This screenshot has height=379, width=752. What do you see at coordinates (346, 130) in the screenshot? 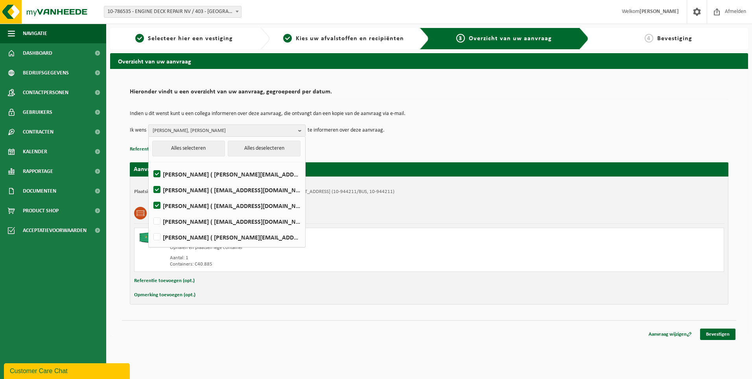
I see `p: te informeren over deze aanvraag.` at bounding box center [346, 130].